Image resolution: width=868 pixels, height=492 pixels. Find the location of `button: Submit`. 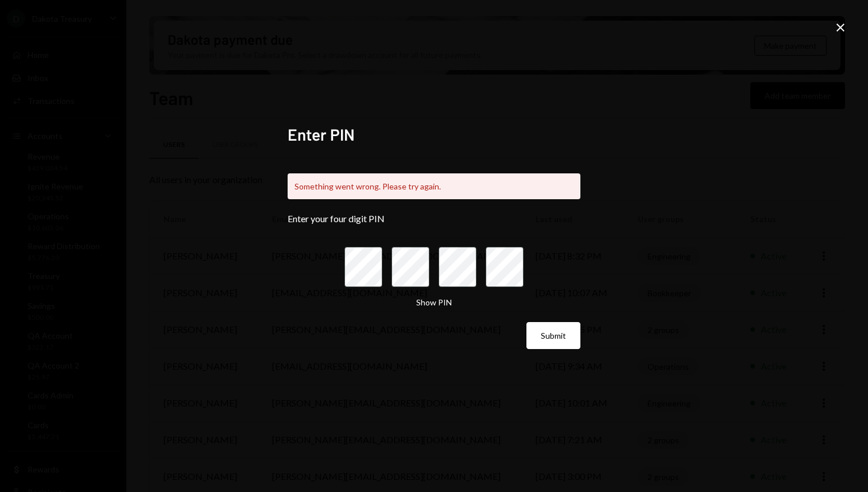

button: Submit is located at coordinates (553, 336).